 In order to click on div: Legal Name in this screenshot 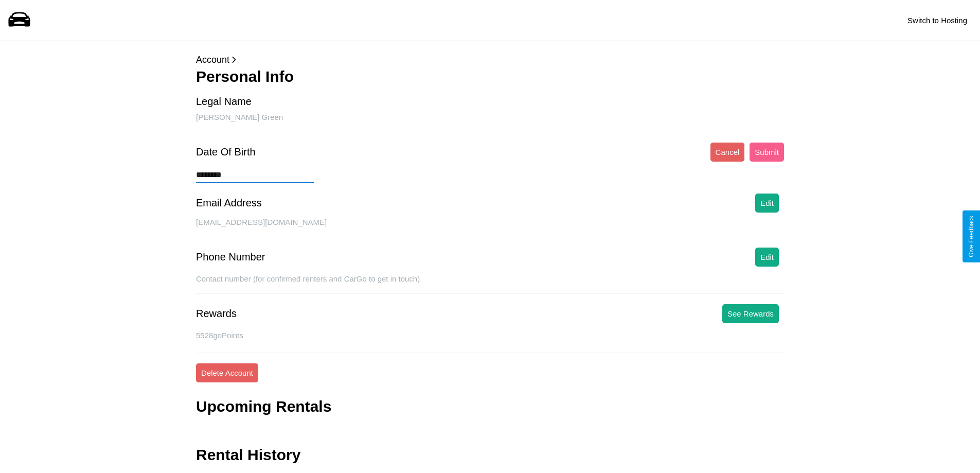, I will do `click(224, 102)`.